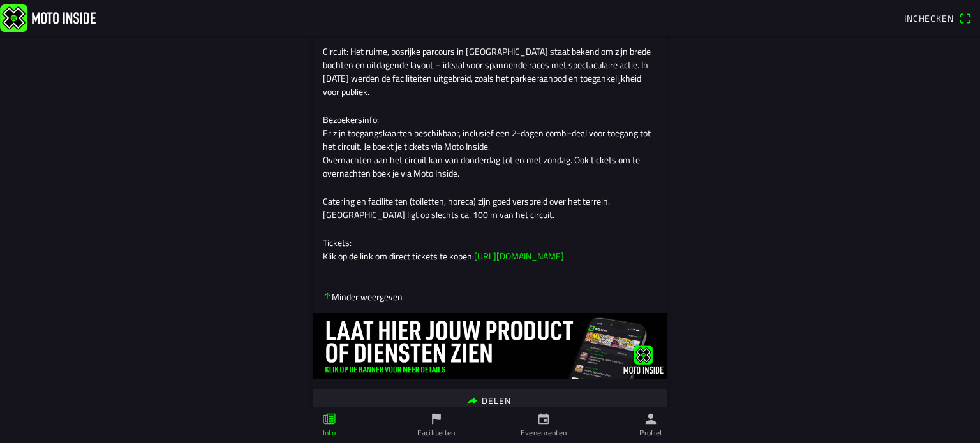 The height and width of the screenshot is (443, 980). What do you see at coordinates (543, 433) in the screenshot?
I see `ion-label: Evenementen` at bounding box center [543, 433].